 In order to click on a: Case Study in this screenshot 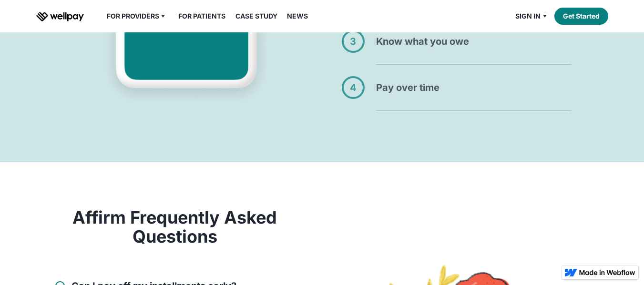, I will do `click(257, 16)`.